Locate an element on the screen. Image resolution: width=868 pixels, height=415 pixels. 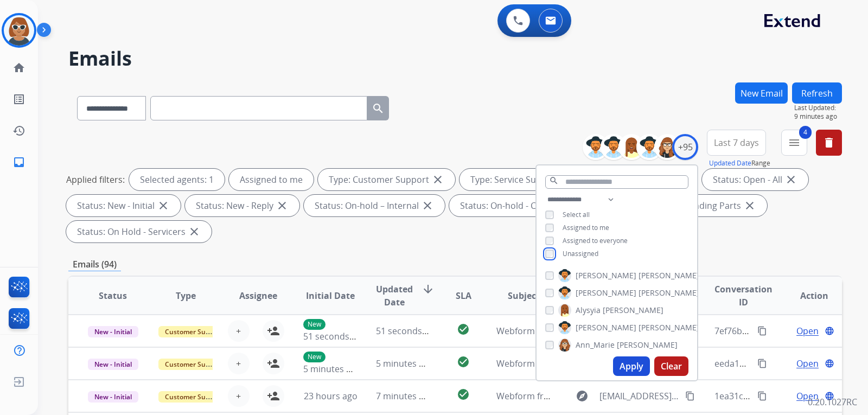
span: Initial Date is located at coordinates (330, 295).